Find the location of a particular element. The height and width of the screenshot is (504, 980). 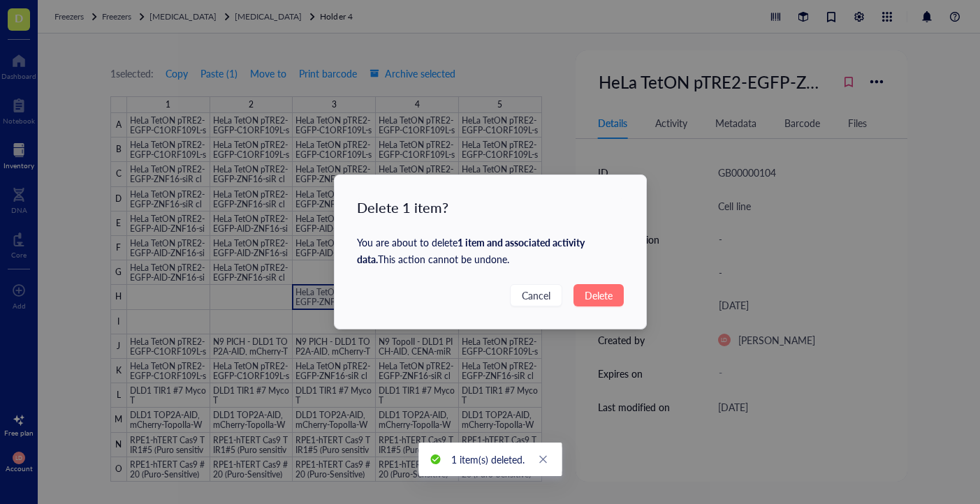

a: Close is located at coordinates (543, 459).